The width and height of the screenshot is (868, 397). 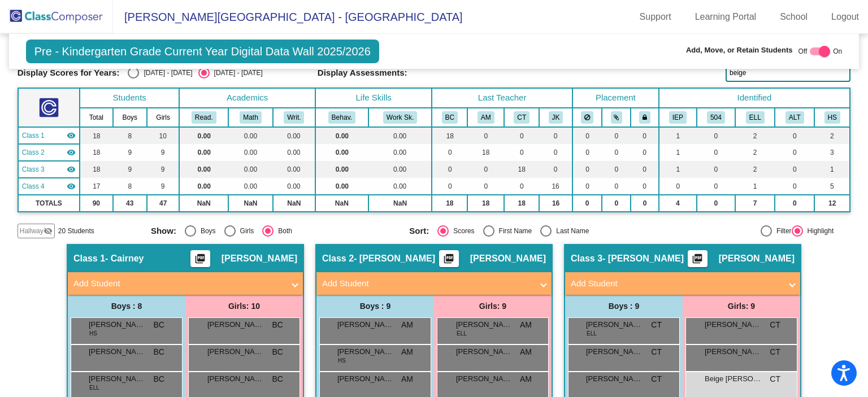 I want to click on div: Girls: 9, so click(x=492, y=306).